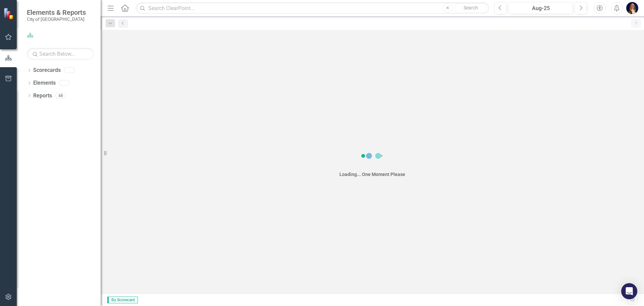  Describe the element at coordinates (44, 83) in the screenshot. I see `a: Elements` at that location.